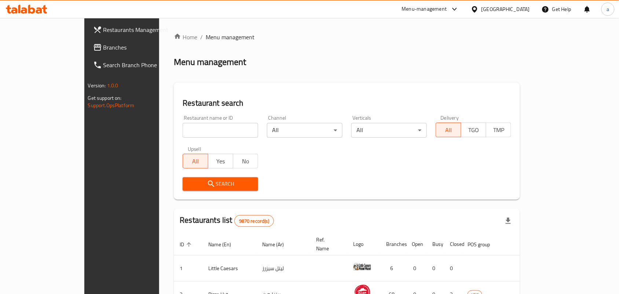  Describe the element at coordinates (364, 244) in the screenshot. I see `th: Logo` at that location.